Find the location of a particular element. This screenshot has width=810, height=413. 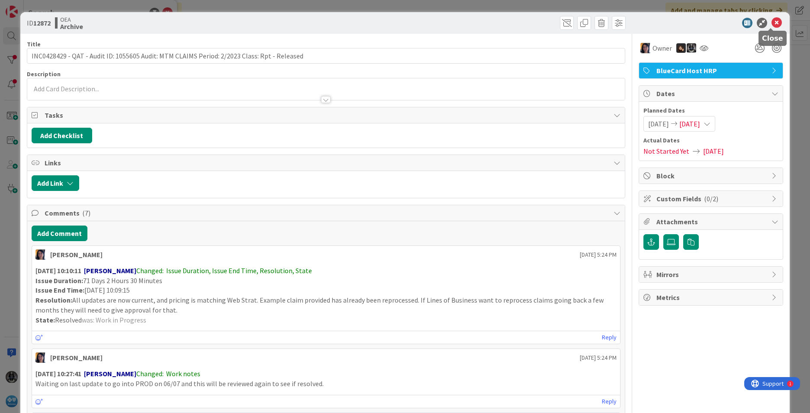

strong: Issue End Time: is located at coordinates (60, 290).